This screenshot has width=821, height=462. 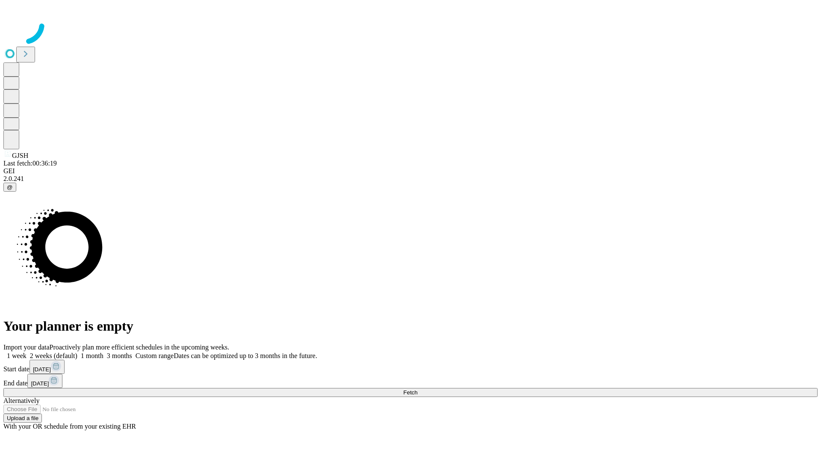 I want to click on button: Fetch, so click(x=410, y=392).